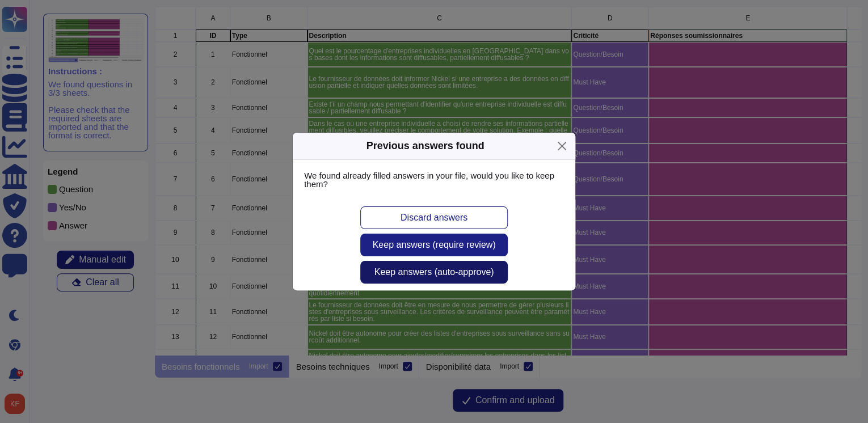  I want to click on button: Close, so click(562, 146).